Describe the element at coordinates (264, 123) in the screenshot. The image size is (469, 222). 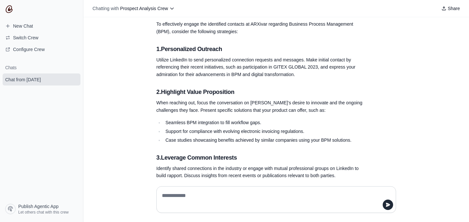
I see `li: Seamless BPM integration to fill workflow gaps.` at that location.